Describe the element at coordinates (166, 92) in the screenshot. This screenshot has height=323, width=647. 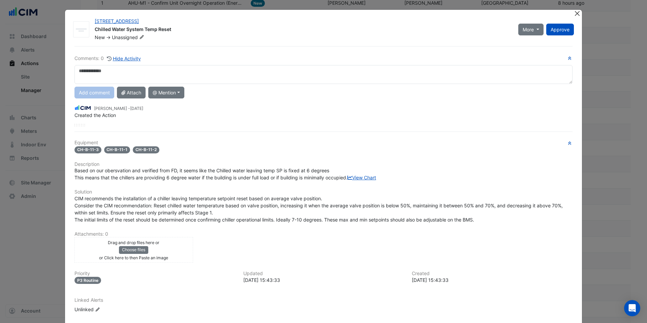
I see `button: @ Mention` at that location.